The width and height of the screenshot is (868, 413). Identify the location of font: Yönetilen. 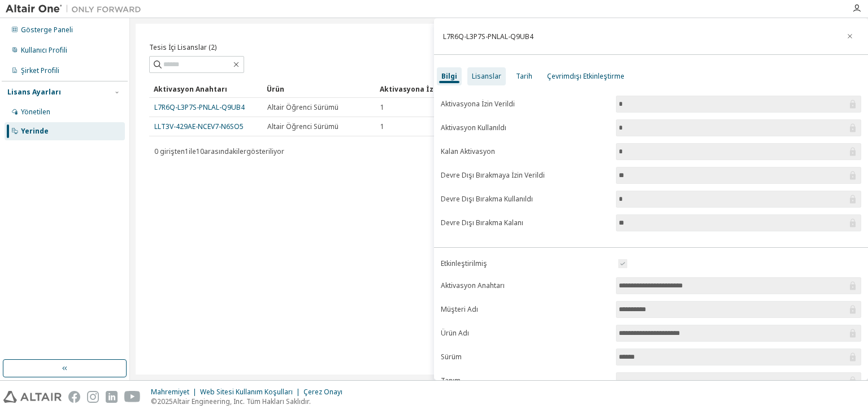
(35, 111).